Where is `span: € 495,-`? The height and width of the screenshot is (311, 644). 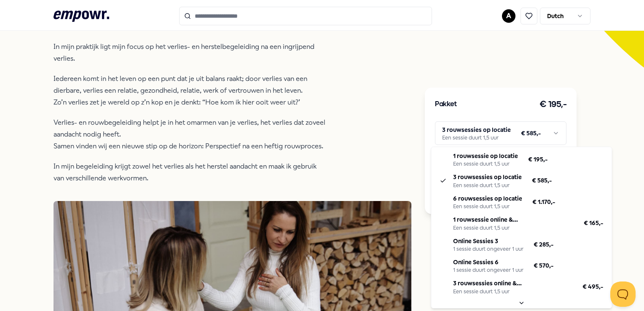 span: € 495,- is located at coordinates (593, 287).